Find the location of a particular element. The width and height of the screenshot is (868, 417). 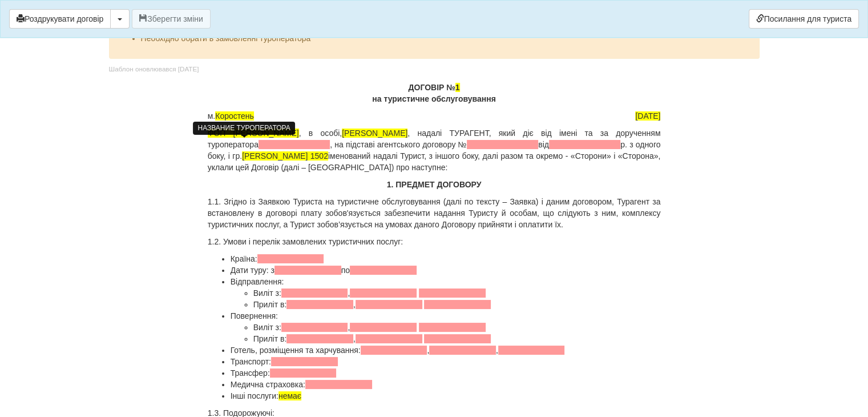

span: немає is located at coordinates (290, 396).